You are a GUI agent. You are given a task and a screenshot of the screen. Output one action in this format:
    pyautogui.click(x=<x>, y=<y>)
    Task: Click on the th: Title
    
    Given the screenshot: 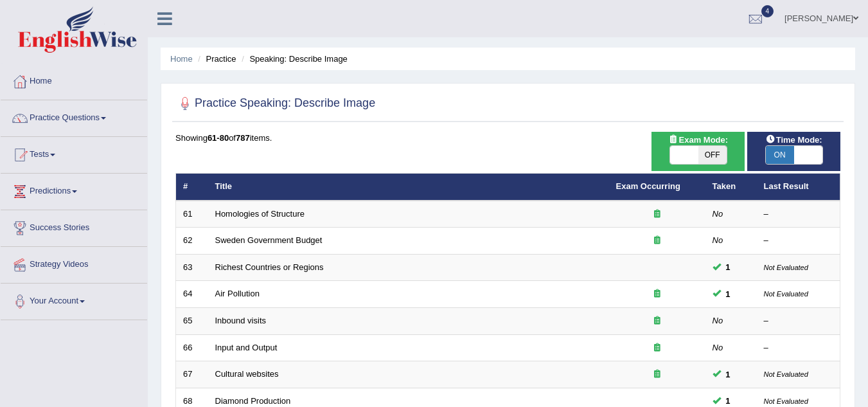 What is the action you would take?
    pyautogui.click(x=409, y=187)
    